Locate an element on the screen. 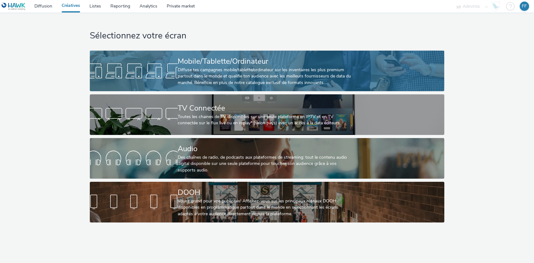 Image resolution: width=534 pixels, height=263 pixels. a: AudioDes chaînes de radio, de podcasts aux plateformes de streaming: tout le contenu audio digita... is located at coordinates (267, 159).